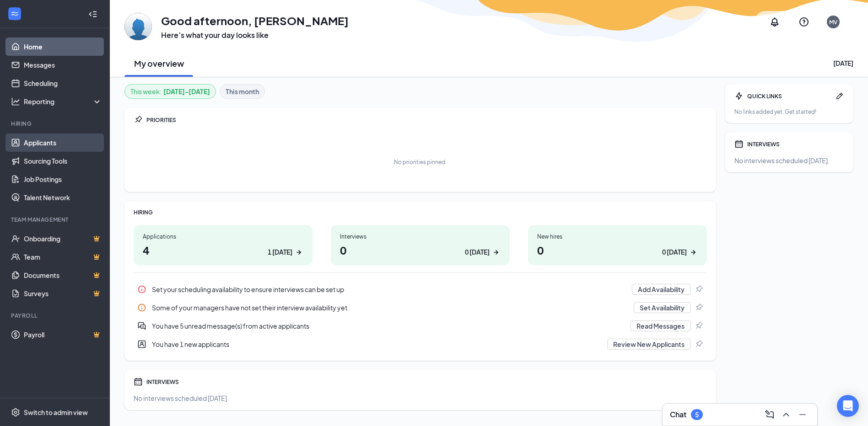 The image size is (868, 426). I want to click on svg: Analysis, so click(16, 101).